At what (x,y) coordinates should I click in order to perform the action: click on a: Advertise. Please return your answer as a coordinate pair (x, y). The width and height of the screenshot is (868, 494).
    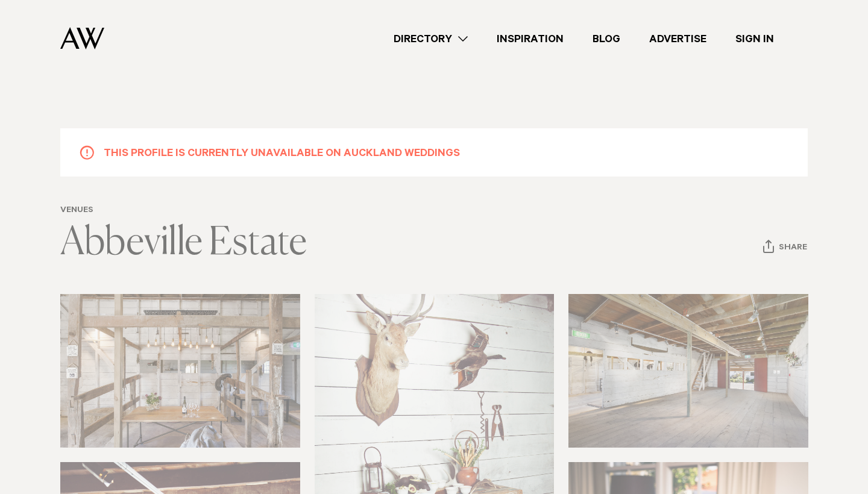
    Looking at the image, I should click on (677, 39).